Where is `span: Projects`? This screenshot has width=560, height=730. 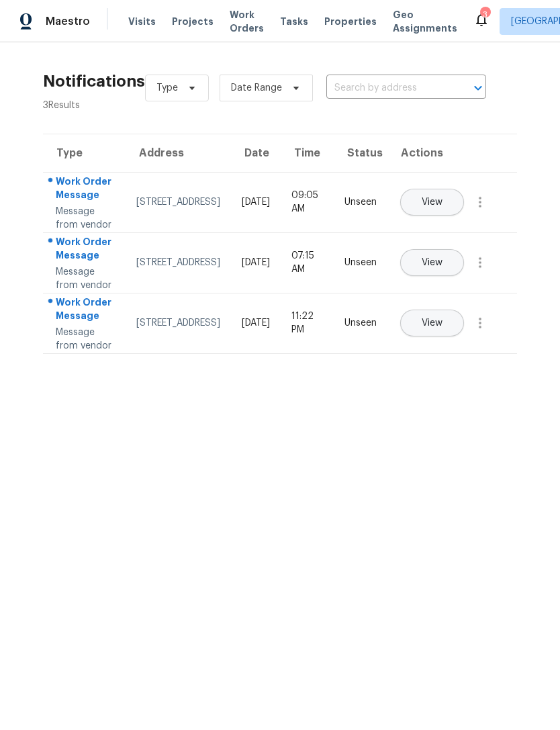
span: Projects is located at coordinates (193, 21).